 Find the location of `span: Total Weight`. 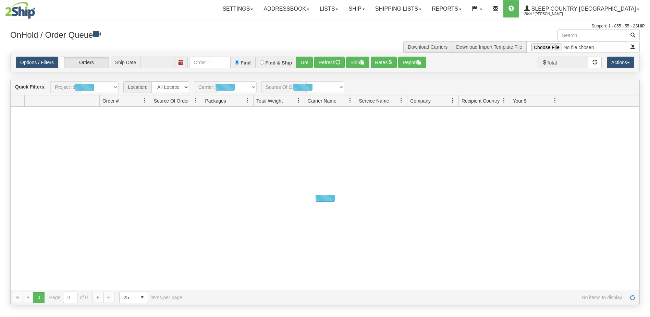

span: Total Weight is located at coordinates (269, 101).